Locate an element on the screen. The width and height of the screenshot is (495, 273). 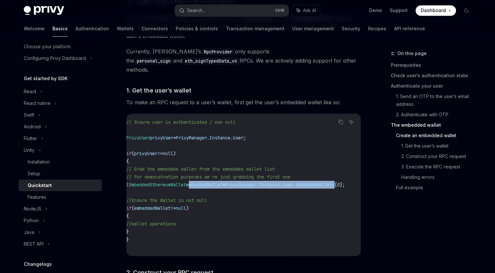
a: Check user’s authentication state is located at coordinates (434, 76).